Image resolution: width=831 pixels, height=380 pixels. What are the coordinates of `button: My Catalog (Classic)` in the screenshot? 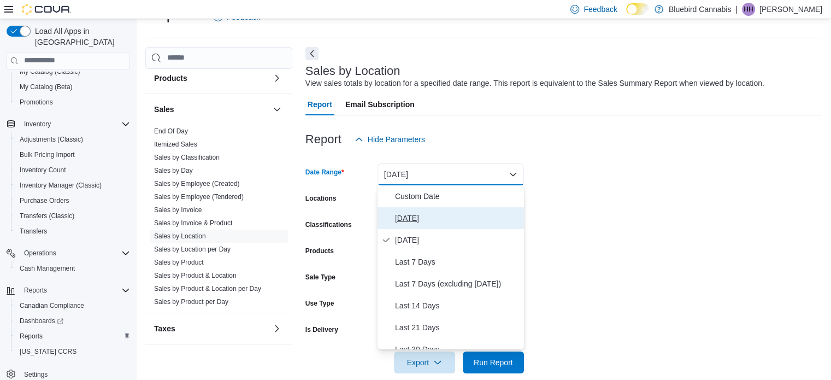 It's located at (73, 72).